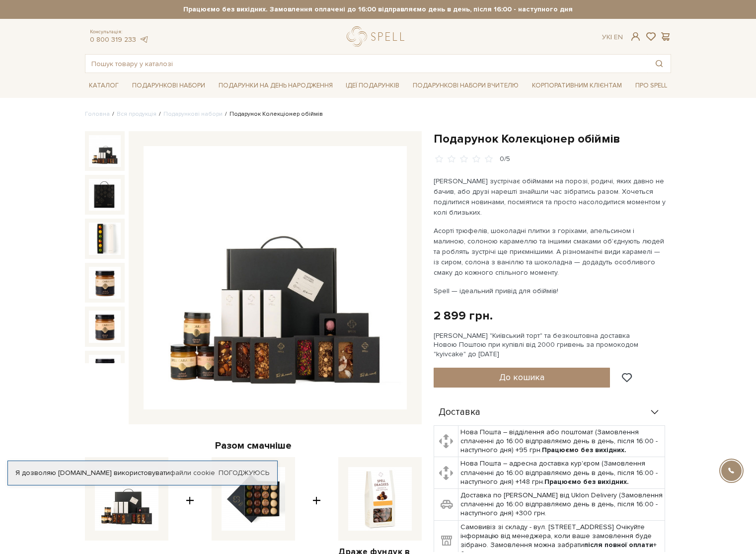 This screenshot has height=554, width=756. What do you see at coordinates (372, 86) in the screenshot?
I see `a: Ідеї подарунків` at bounding box center [372, 86].